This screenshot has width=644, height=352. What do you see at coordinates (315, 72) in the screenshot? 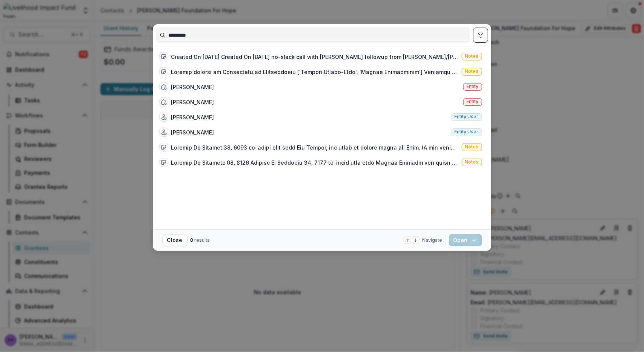
I see `div: Loremip dolorsi am Consectetu.ad Elitseddoeiu ['Tempori Utlabo-Etdo', 'Magnaa Enimadminim'] Venia...` at bounding box center [315, 72].